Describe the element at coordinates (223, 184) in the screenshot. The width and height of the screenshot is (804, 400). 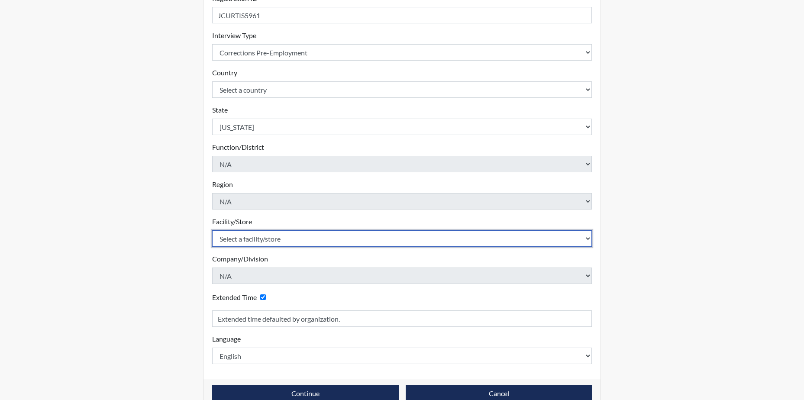
I see `label: Region` at that location.